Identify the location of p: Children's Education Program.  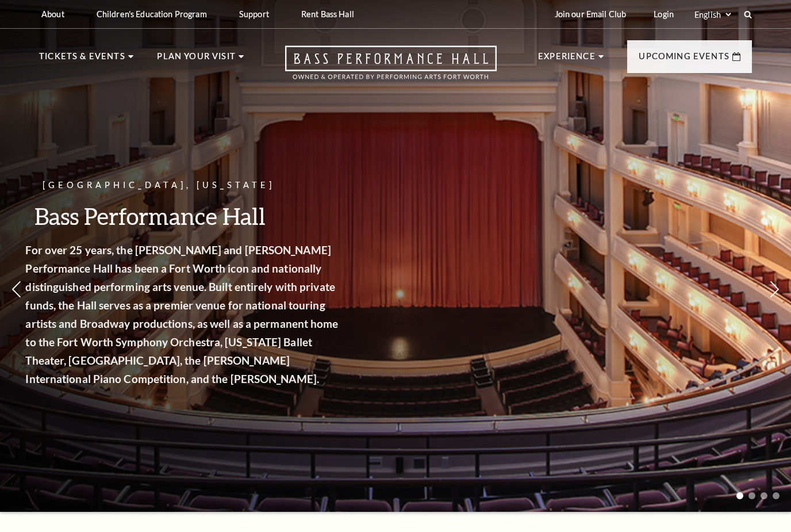
(152, 14).